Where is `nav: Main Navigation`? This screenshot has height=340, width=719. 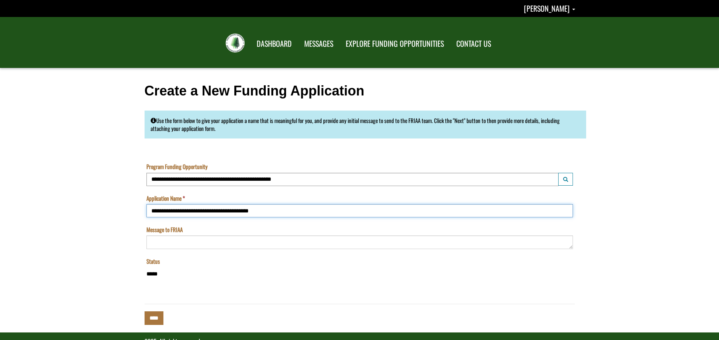
nav: Main Navigation is located at coordinates (373, 43).